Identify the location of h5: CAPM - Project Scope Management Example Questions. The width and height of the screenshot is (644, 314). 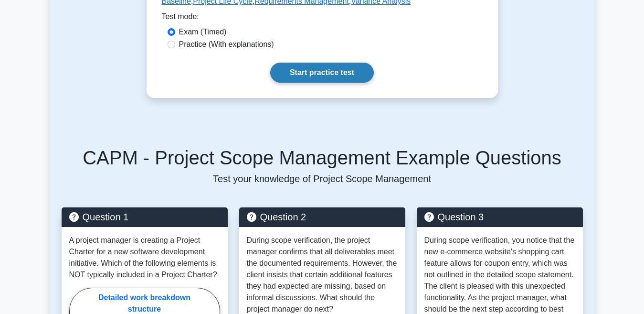
(322, 158).